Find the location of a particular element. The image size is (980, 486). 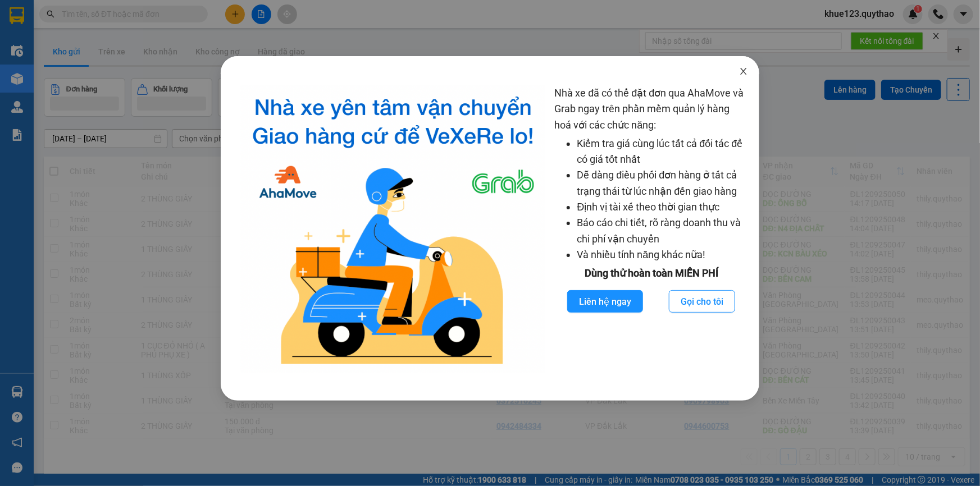

span: Liên hệ ngay is located at coordinates (605, 302).